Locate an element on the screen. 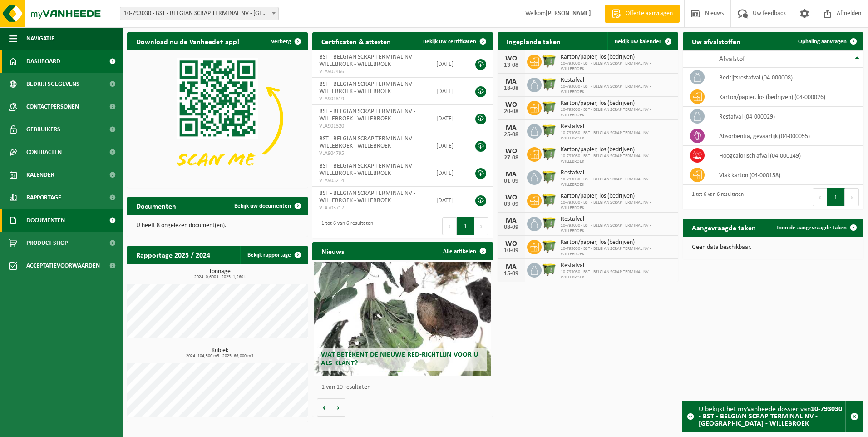  span: Documenten is located at coordinates (46, 220).